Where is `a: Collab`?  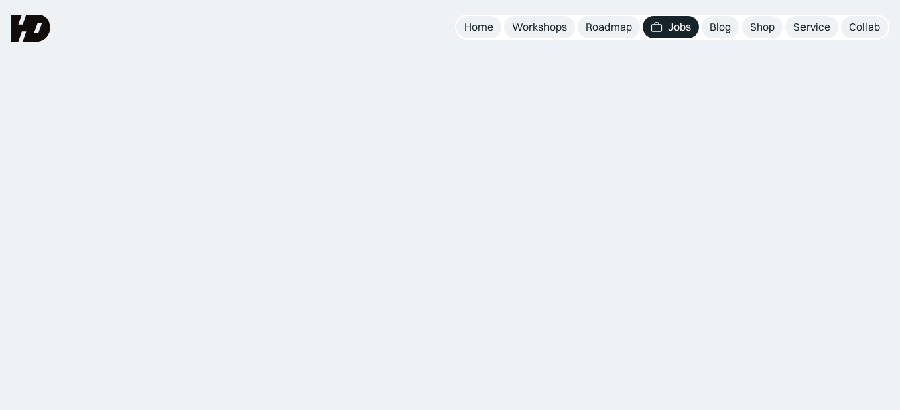
a: Collab is located at coordinates (865, 27).